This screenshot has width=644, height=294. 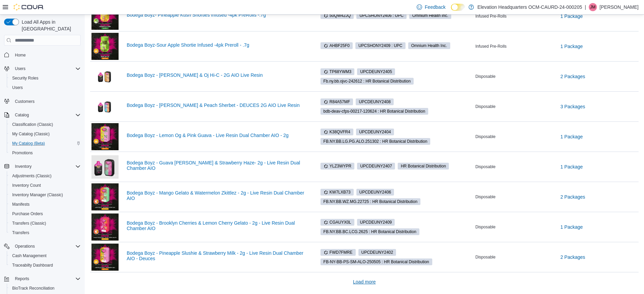 I want to click on button: Transfers, so click(x=45, y=233).